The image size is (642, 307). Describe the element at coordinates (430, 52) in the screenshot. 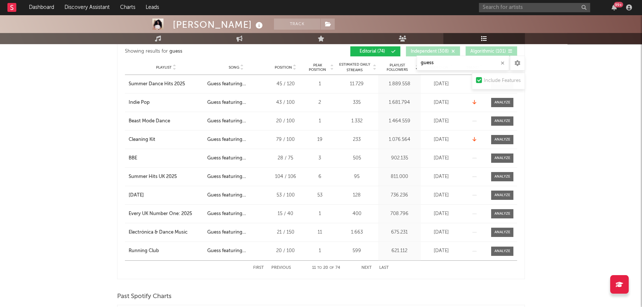

I see `span: Independent ( 308 )` at that location.